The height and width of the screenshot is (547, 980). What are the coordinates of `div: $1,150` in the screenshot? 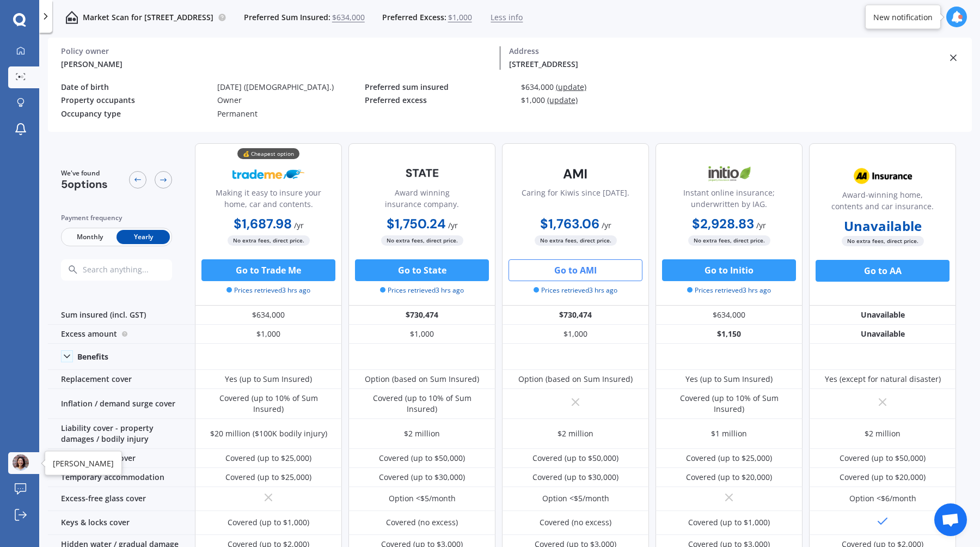 It's located at (729, 333).